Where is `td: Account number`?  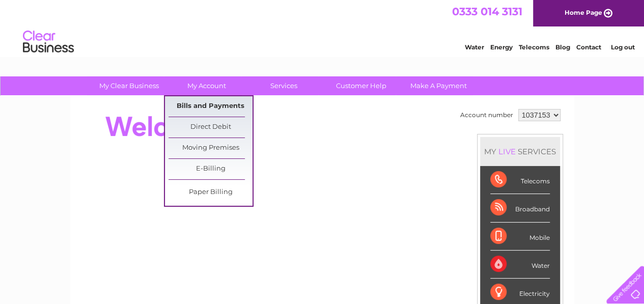
td: Account number is located at coordinates (486, 115).